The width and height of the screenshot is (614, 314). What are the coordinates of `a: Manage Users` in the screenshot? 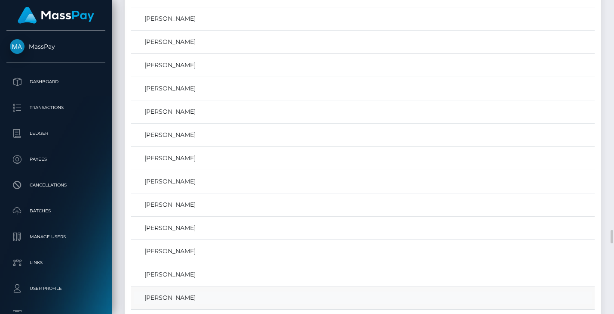 It's located at (56, 237).